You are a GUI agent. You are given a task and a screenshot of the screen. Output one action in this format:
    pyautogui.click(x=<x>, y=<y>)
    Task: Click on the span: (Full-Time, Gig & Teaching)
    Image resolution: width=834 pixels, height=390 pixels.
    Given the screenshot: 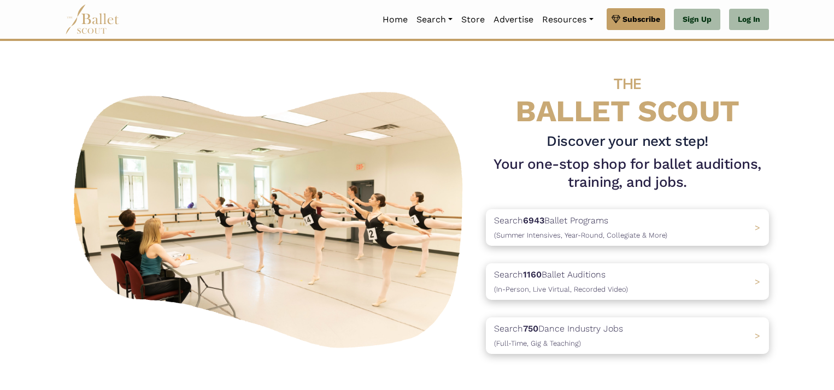 What is the action you would take?
    pyautogui.click(x=537, y=343)
    